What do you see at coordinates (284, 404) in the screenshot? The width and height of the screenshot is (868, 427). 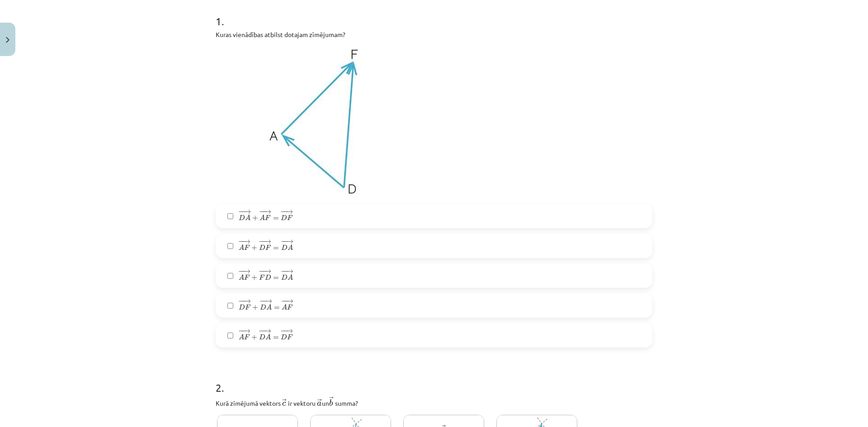 I see `span: c` at bounding box center [284, 404].